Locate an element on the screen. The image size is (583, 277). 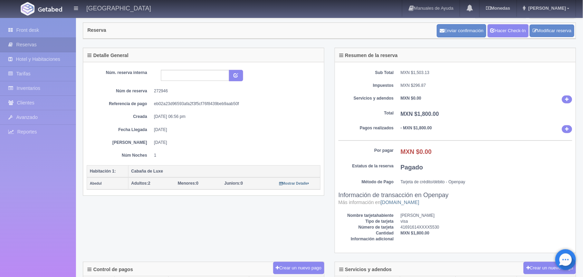
dt: Núm Noches is located at coordinates (120, 155).